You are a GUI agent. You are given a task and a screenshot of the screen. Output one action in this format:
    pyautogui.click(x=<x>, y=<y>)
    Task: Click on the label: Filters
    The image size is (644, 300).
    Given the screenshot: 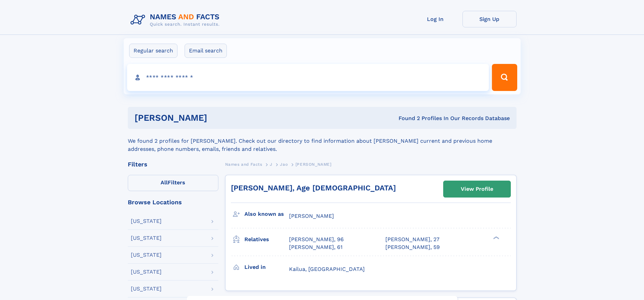 What is the action you would take?
    pyautogui.click(x=173, y=183)
    